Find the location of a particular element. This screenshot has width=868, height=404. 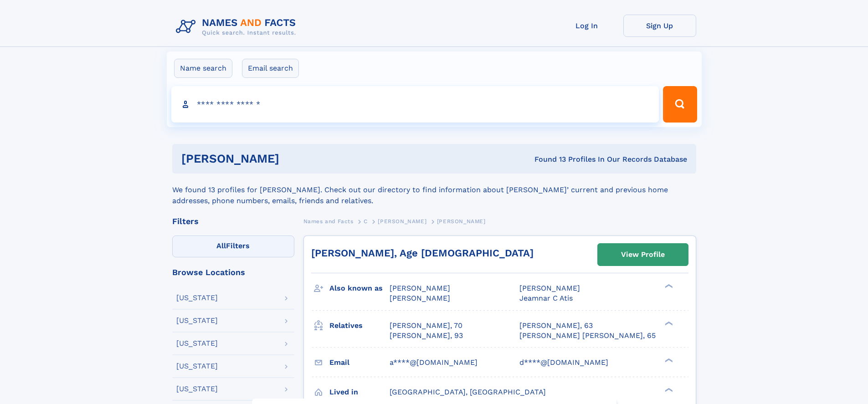

h3: Relatives is located at coordinates (360, 326).